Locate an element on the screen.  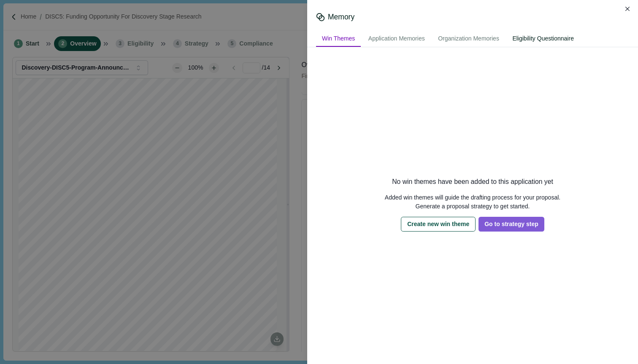
div: Eligibility Questionnaire is located at coordinates (543, 39).